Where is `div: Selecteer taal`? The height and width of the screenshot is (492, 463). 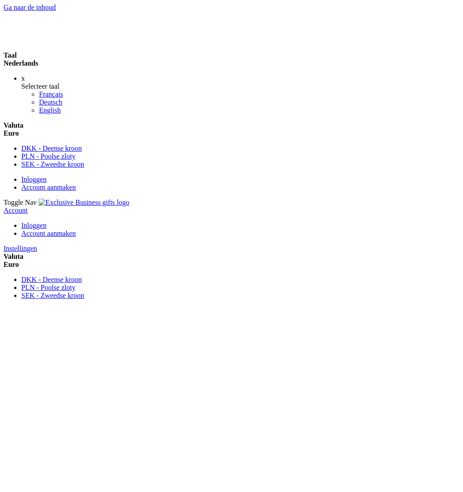 div: Selecteer taal is located at coordinates (240, 86).